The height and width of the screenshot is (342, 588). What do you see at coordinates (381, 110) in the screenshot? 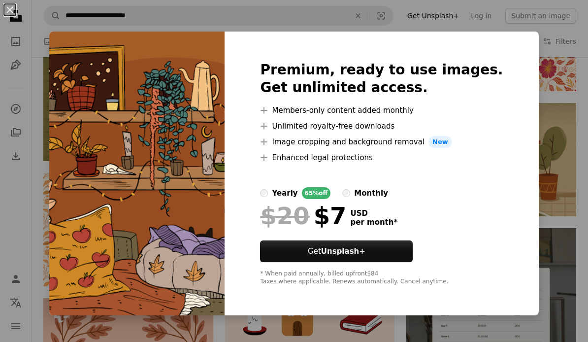
I see `li: Members-only content added monthly` at bounding box center [381, 110].